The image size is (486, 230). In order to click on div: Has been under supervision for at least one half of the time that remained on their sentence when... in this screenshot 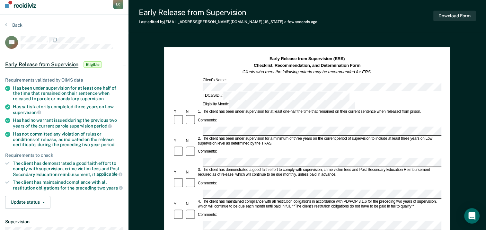, I will do `click(68, 93)`.